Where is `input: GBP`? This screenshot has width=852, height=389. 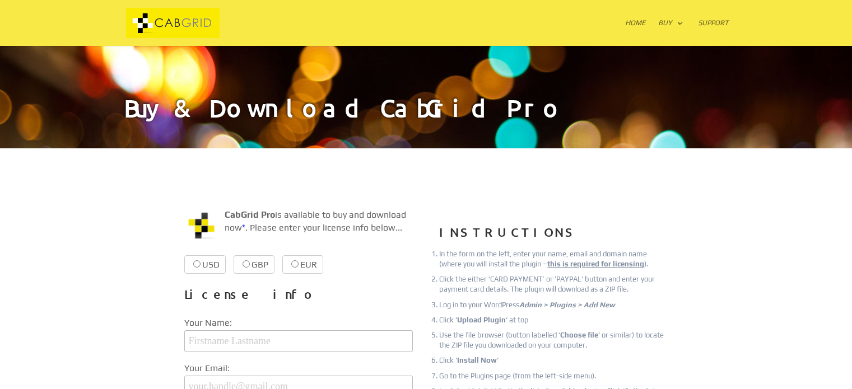 input: GBP is located at coordinates (246, 264).